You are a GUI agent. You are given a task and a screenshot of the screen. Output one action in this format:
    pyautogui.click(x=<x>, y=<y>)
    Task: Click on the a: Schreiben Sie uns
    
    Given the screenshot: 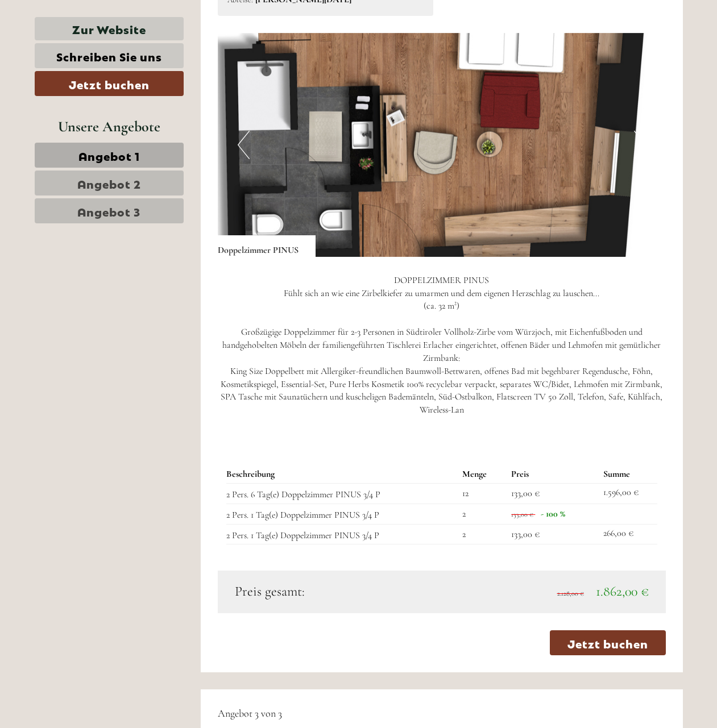 What is the action you would take?
    pyautogui.click(x=109, y=55)
    